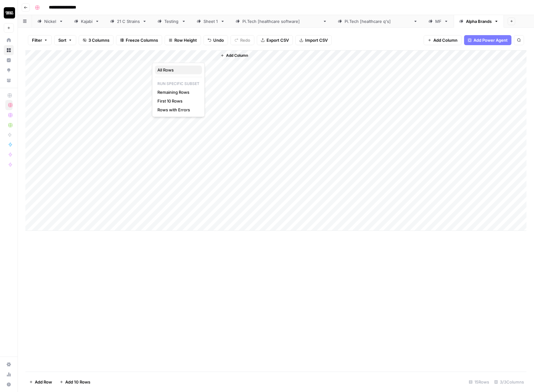  Describe the element at coordinates (275, 40) in the screenshot. I see `button: Export CSV` at that location.